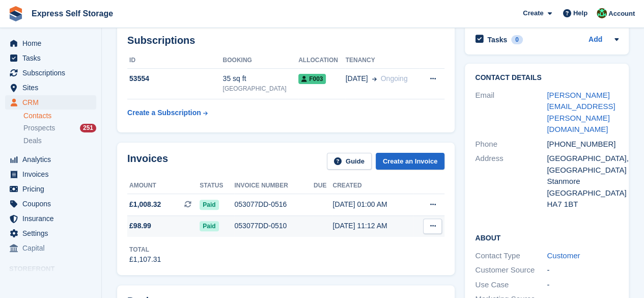  I want to click on div: 0, so click(517, 40).